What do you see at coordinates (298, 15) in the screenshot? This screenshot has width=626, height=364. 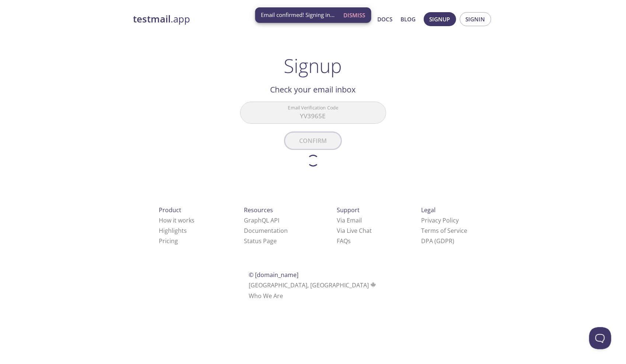 I see `span: Email confirmed! Signing in...` at bounding box center [298, 15].